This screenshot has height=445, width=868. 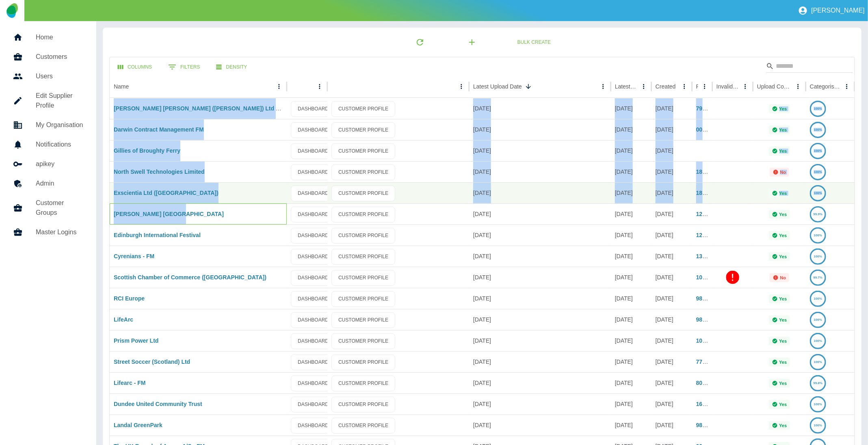 What do you see at coordinates (711, 193) in the screenshot?
I see `a: 187578506` at bounding box center [711, 193].